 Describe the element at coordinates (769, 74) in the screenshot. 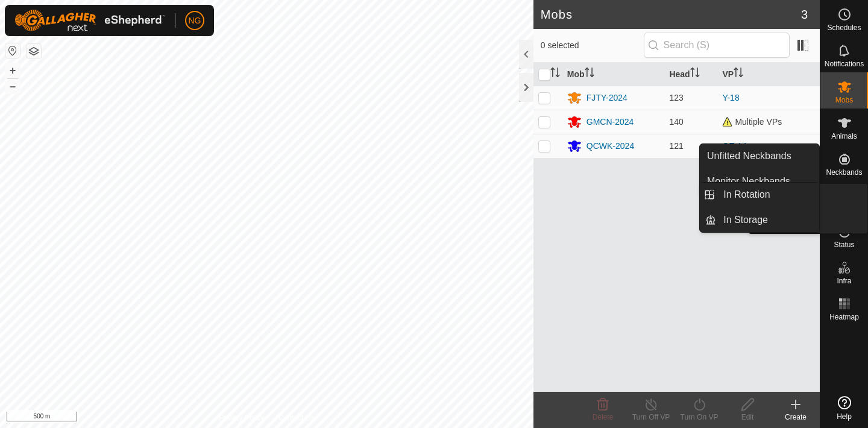

I see `th: VP` at that location.